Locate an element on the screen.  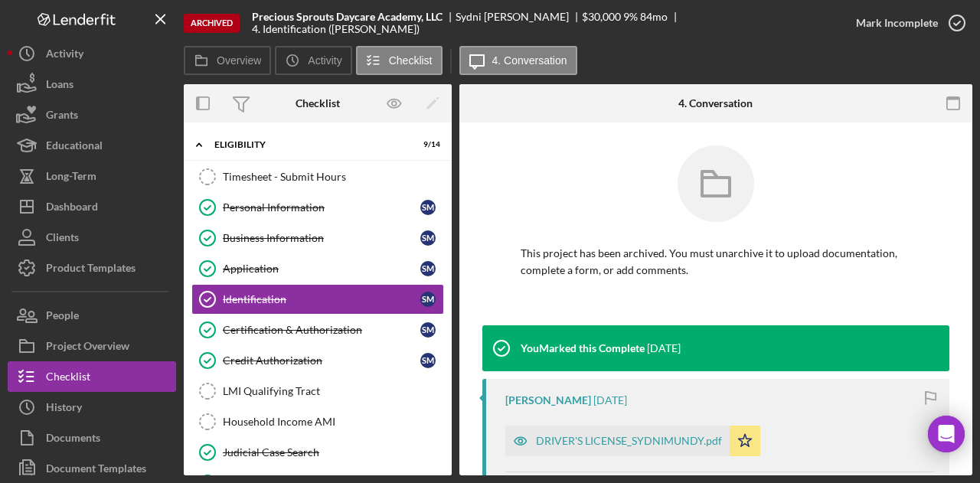
div: DRIVER'S LICENSE_SYDNIMUNDY.pdf is located at coordinates (628, 441).